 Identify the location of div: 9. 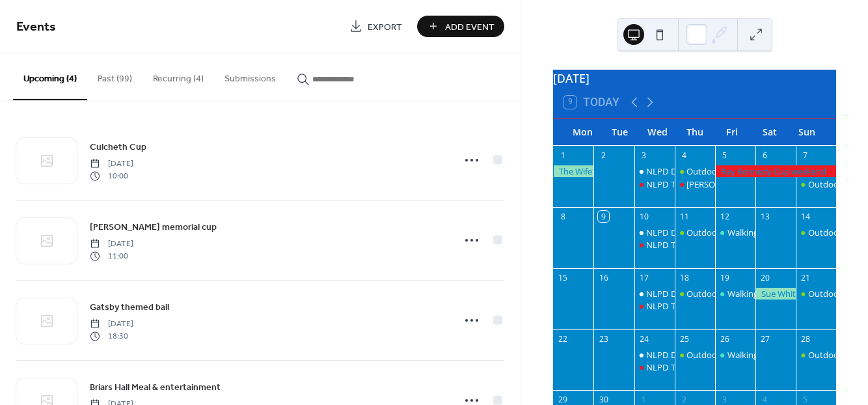
(603, 216).